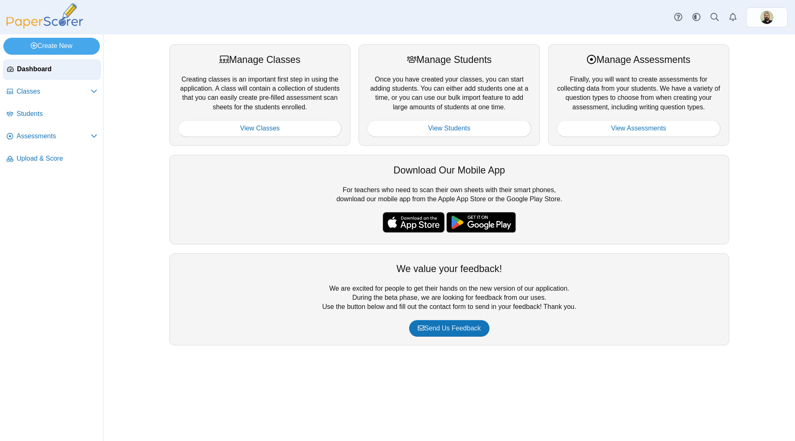 The width and height of the screenshot is (795, 441). Describe the element at coordinates (449, 199) in the screenshot. I see `div: For teachers who need to scan their own sheets with their smart phones, download our mobile app f...` at that location.